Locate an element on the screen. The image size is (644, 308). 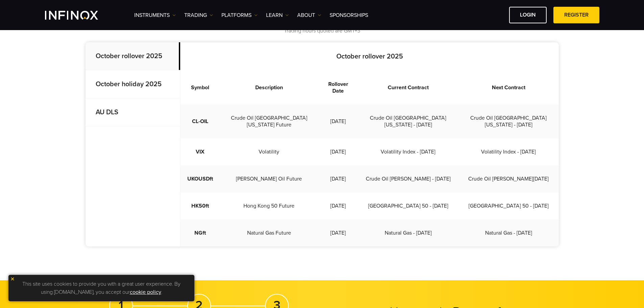
a: Instruments is located at coordinates (155, 15).